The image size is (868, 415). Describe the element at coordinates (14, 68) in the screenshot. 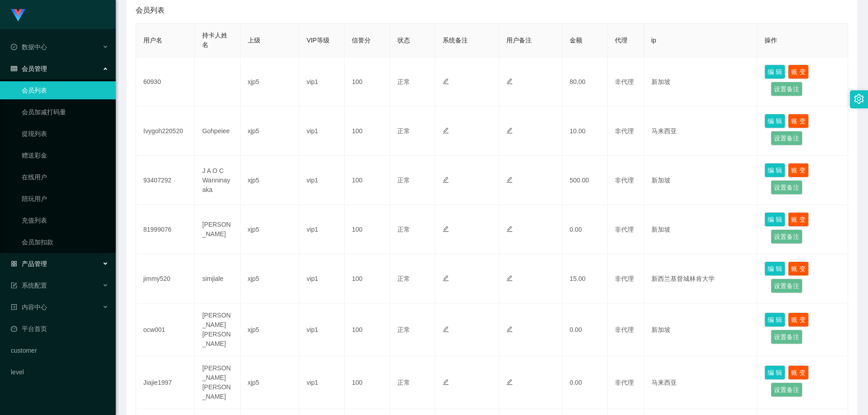

I see `i: 图标: table` at that location.